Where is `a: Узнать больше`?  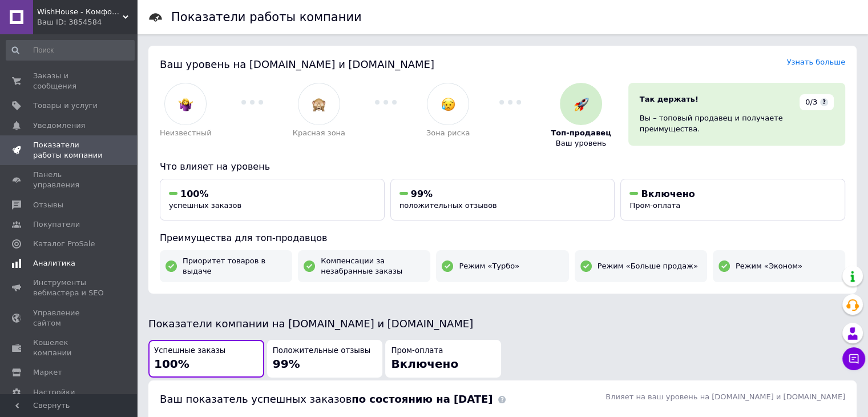
a: Узнать больше is located at coordinates (815, 61).